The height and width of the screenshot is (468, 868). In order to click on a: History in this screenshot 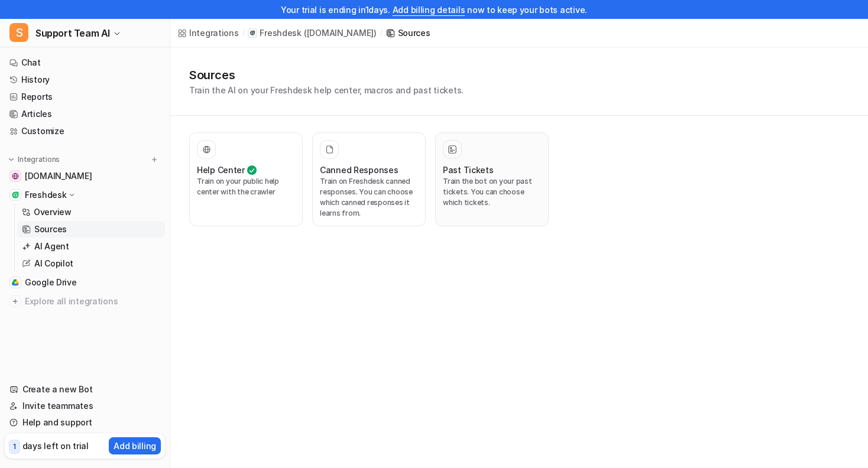, I will do `click(85, 80)`.